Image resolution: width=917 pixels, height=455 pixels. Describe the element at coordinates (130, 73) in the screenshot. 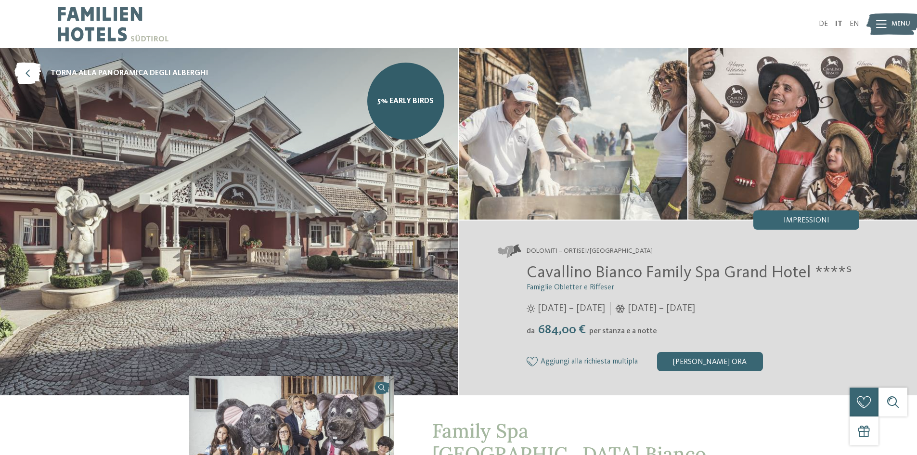

I see `span: torna alla panoramica degli alberghi` at that location.